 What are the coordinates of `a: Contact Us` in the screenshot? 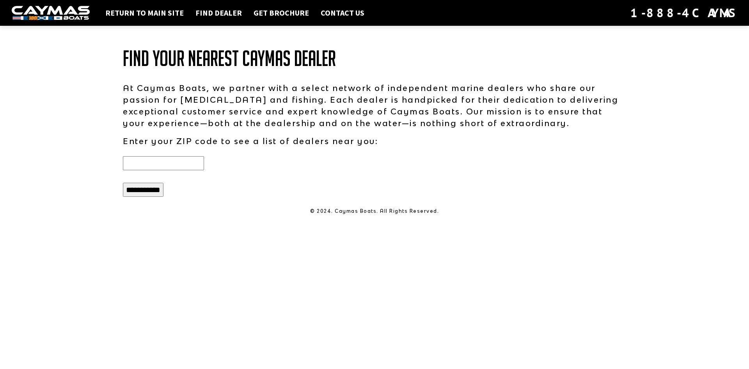 It's located at (343, 13).